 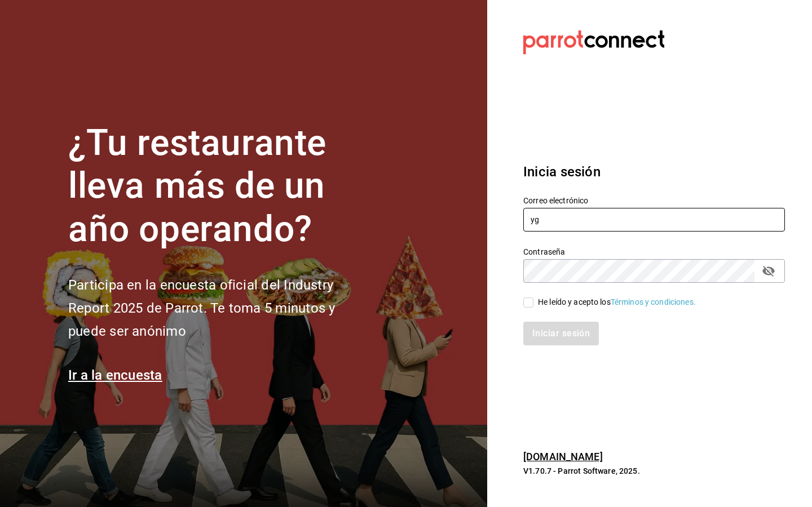 I want to click on a: Términos y condiciones., so click(x=653, y=302).